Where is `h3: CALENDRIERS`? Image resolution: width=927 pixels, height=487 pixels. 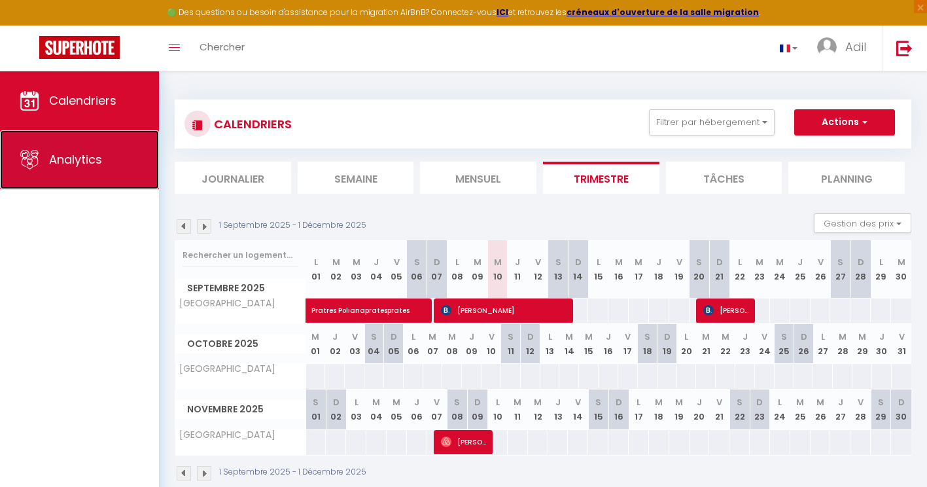
h3: CALENDRIERS is located at coordinates (251, 124).